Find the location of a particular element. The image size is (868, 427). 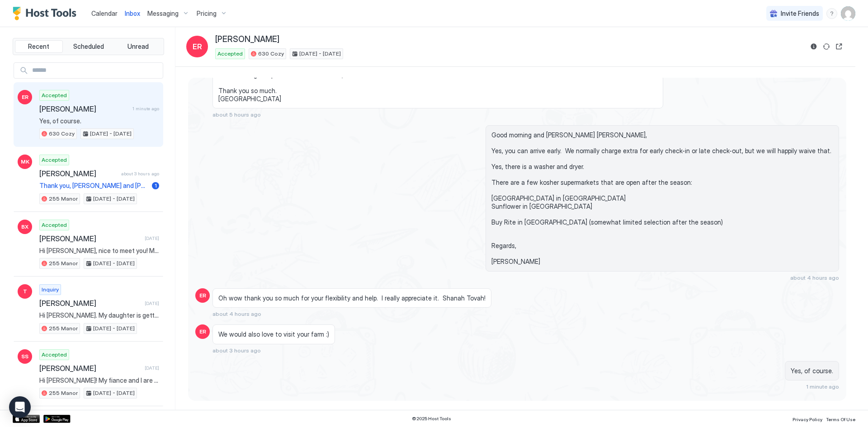

span: Scheduled is located at coordinates (88, 47).